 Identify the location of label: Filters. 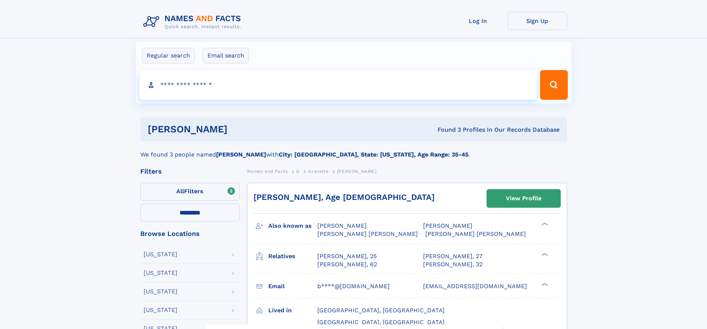
(190, 192).